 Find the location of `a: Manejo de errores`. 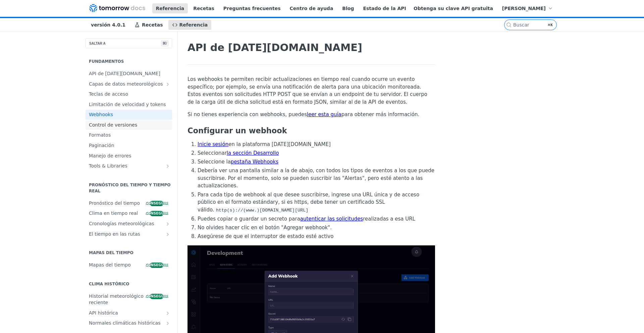

a: Manejo de errores is located at coordinates (129, 156).